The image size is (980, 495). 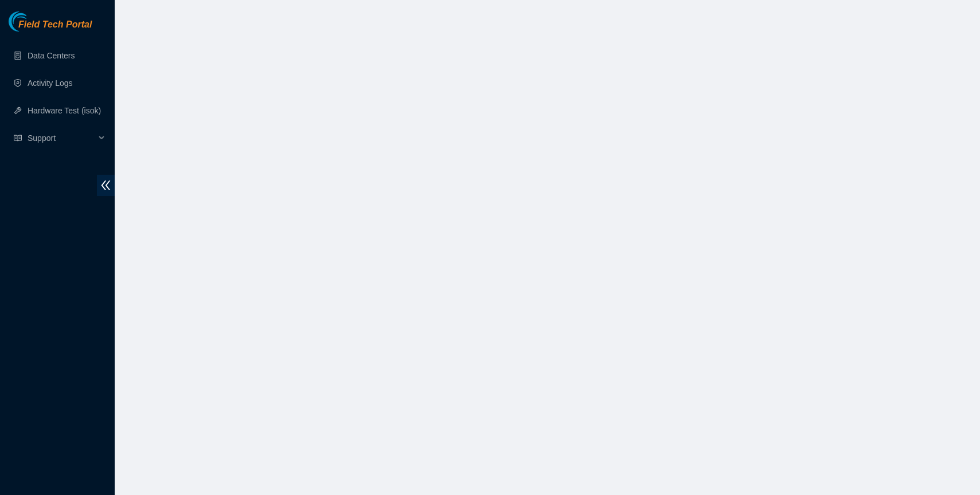 What do you see at coordinates (55, 25) in the screenshot?
I see `span: Field Tech Portal` at bounding box center [55, 25].